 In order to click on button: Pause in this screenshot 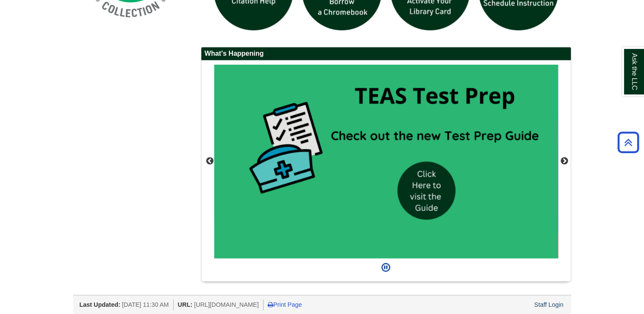, I will do `click(386, 268)`.